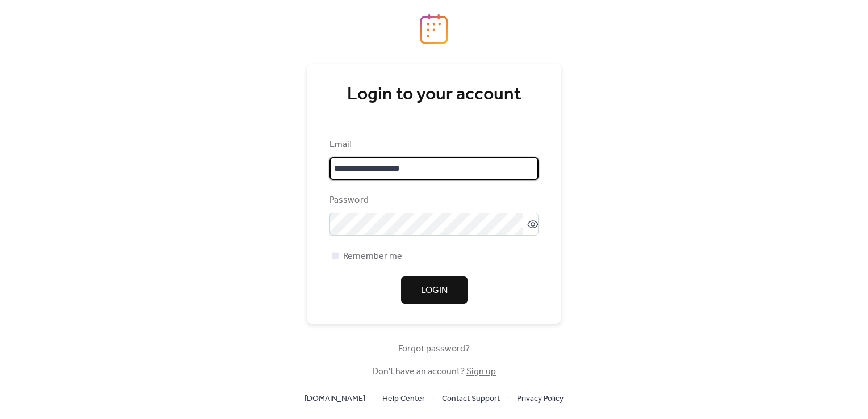 Image resolution: width=868 pixels, height=419 pixels. I want to click on a: Help Center, so click(404, 398).